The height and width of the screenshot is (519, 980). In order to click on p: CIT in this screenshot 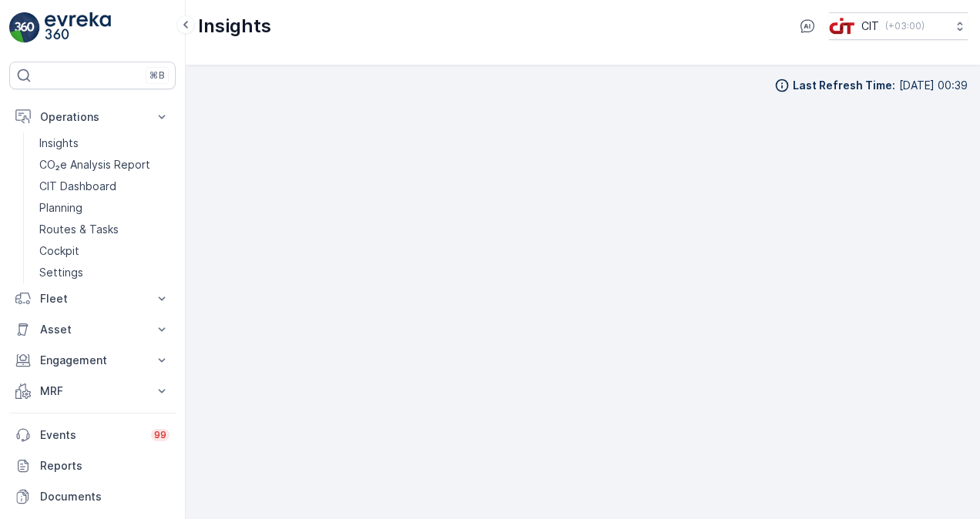, I will do `click(870, 26)`.